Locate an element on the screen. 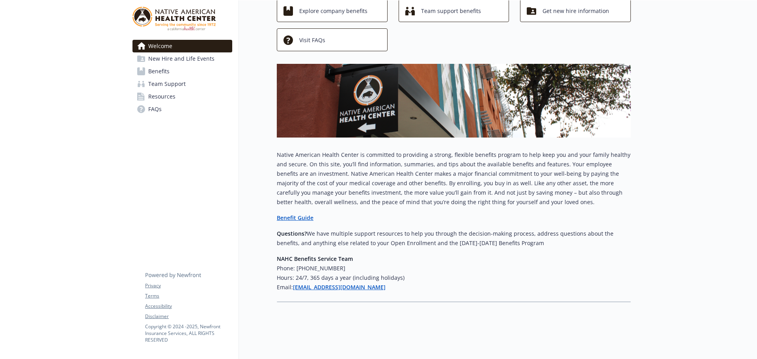 The height and width of the screenshot is (359, 757). a: Team Support is located at coordinates (182, 84).